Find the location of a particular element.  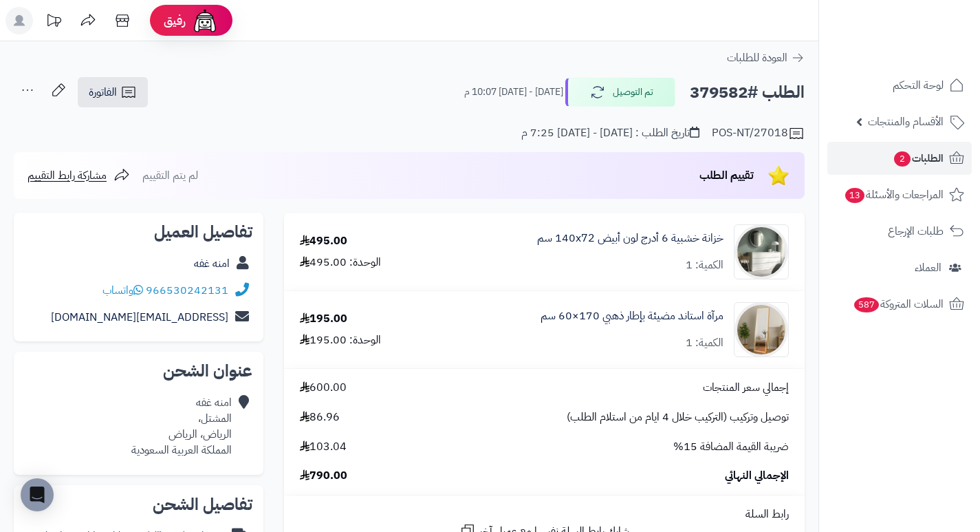

div: رابط السلة is located at coordinates (544, 514).